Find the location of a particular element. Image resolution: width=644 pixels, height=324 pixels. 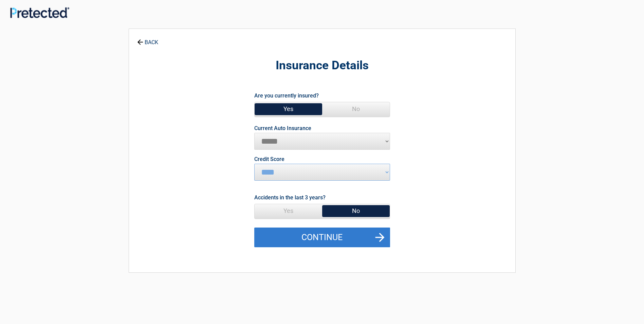

label: Accidents in the last 3 years? is located at coordinates (290, 197).